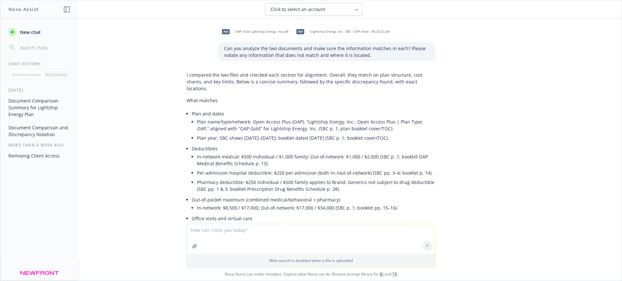 The width and height of the screenshot is (622, 281). What do you see at coordinates (39, 145) in the screenshot?
I see `div: More than a week ago` at bounding box center [39, 145].